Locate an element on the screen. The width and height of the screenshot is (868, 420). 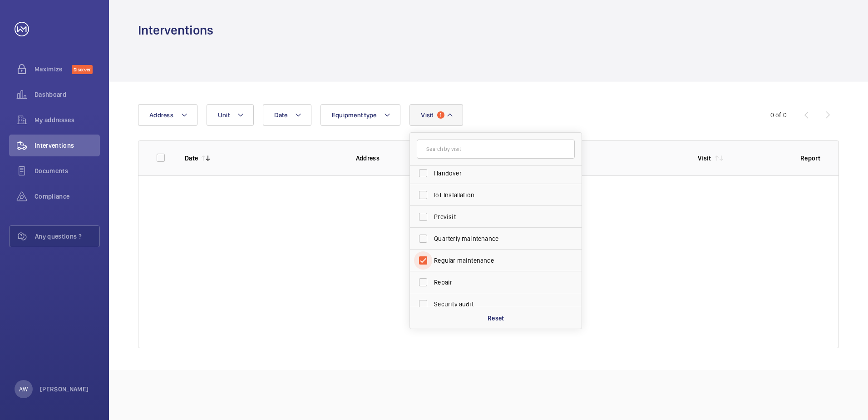
p: Date is located at coordinates (191, 158).